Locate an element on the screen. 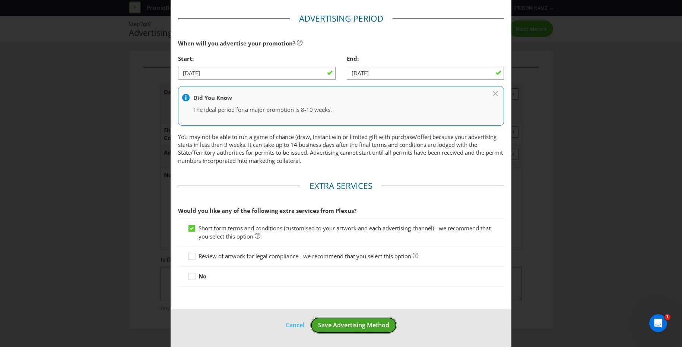 This screenshot has height=347, width=682. span: Short form terms and conditions (customised to your artwork and each advertising channel) - we re... is located at coordinates (344, 232).